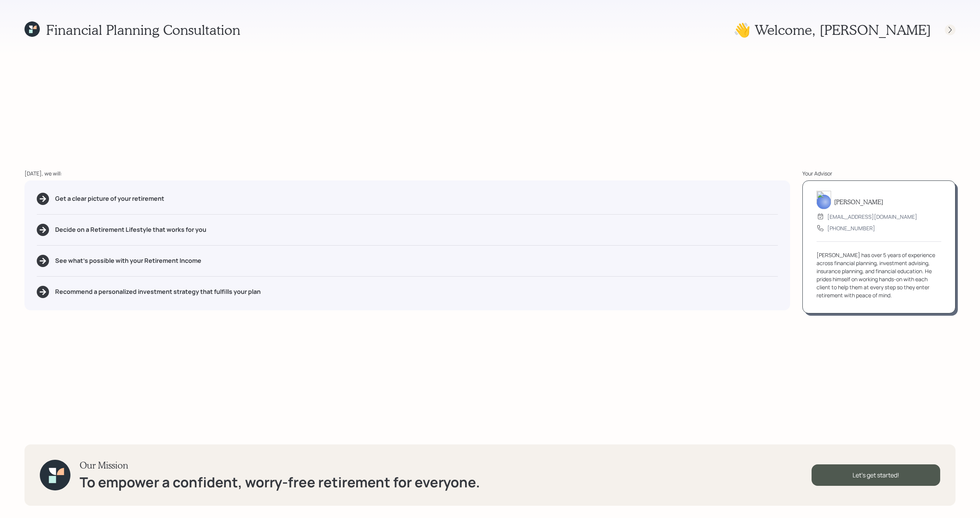  I want to click on h1: To empower a confident, worry-free retirement for everyone., so click(280, 482).